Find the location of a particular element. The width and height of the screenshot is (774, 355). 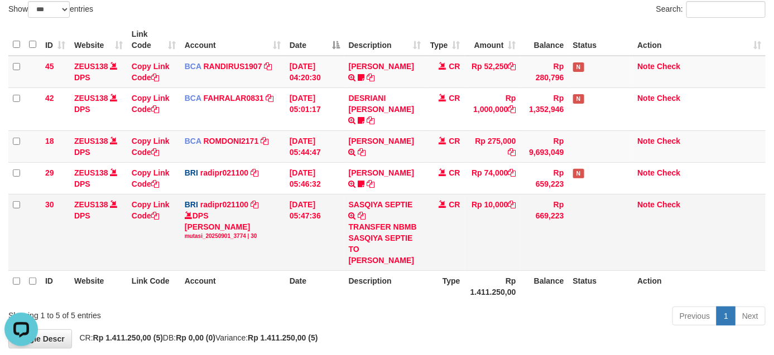

th: Link Code is located at coordinates (153, 286).